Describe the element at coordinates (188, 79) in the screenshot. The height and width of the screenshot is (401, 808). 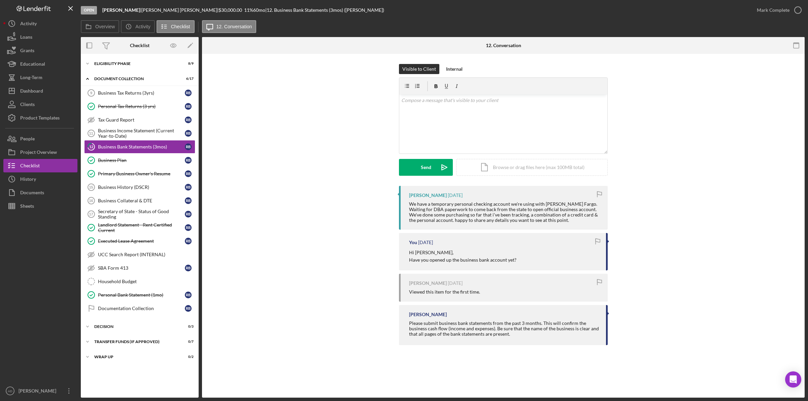
I see `div: 6 / 17` at that location.